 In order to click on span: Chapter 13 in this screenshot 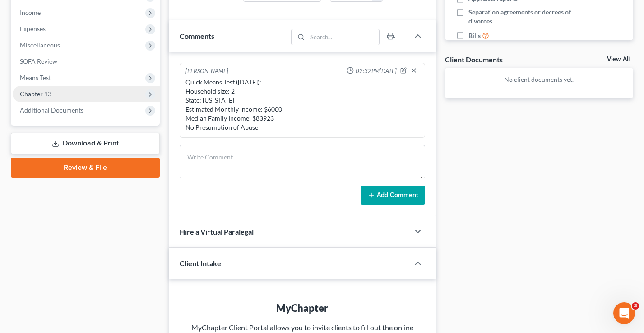, I will do `click(36, 93)`.